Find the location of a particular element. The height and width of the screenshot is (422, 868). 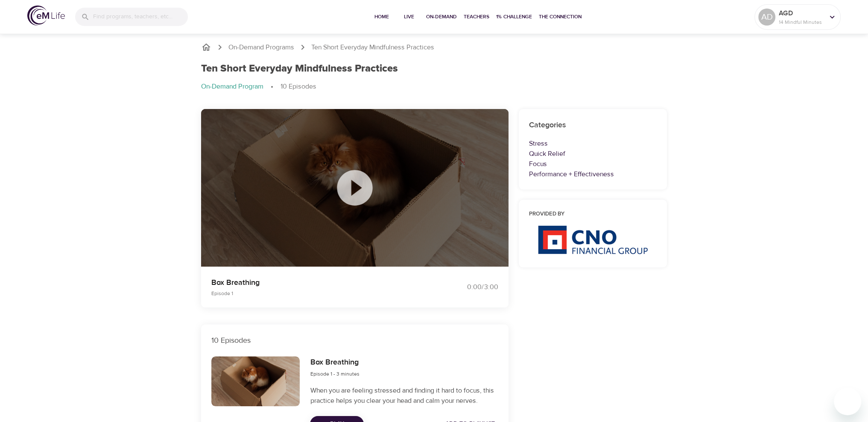

p: On-Demand Program is located at coordinates (232, 87).